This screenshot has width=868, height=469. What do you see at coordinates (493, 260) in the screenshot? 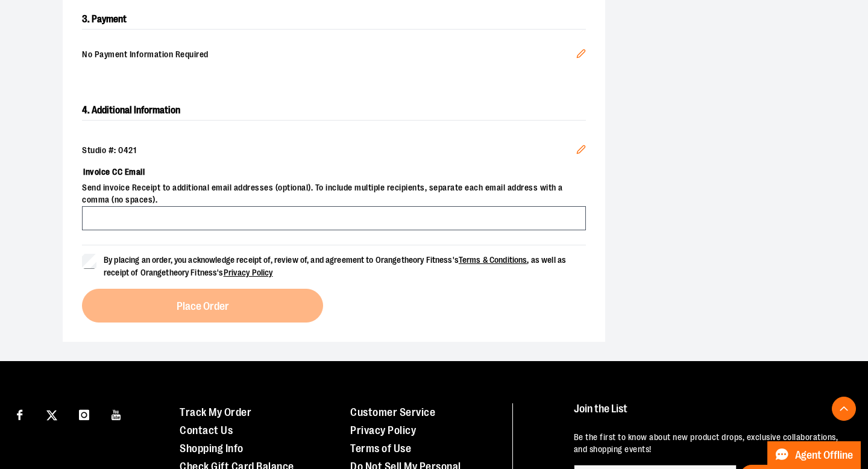
I see `a: Terms & Conditions` at bounding box center [493, 260].